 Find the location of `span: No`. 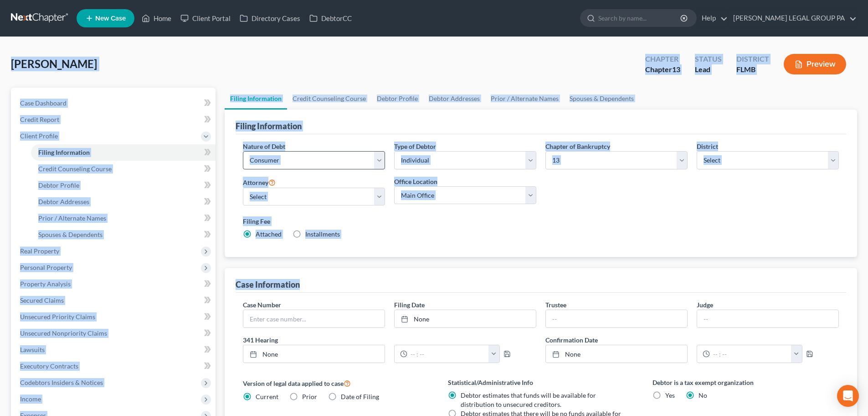

span: No is located at coordinates (703, 395).